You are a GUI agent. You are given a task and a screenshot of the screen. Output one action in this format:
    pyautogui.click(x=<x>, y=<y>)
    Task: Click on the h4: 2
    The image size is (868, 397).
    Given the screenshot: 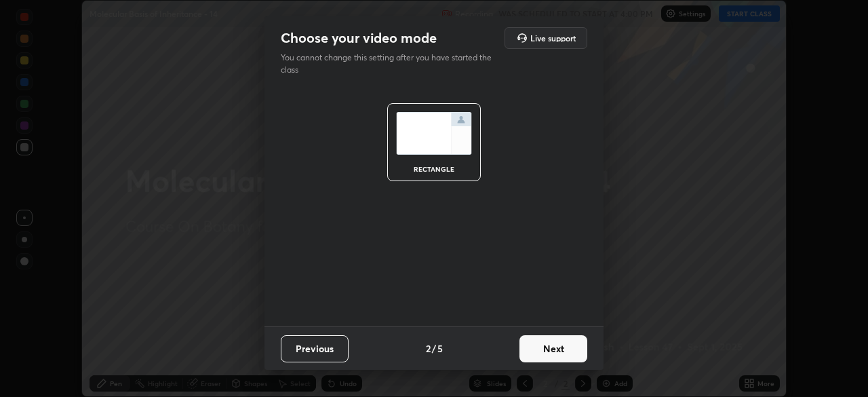 What is the action you would take?
    pyautogui.click(x=428, y=348)
    